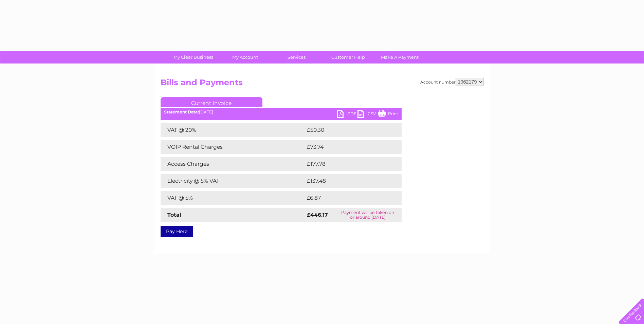 The height and width of the screenshot is (324, 644). I want to click on a: Pay Here, so click(177, 232).